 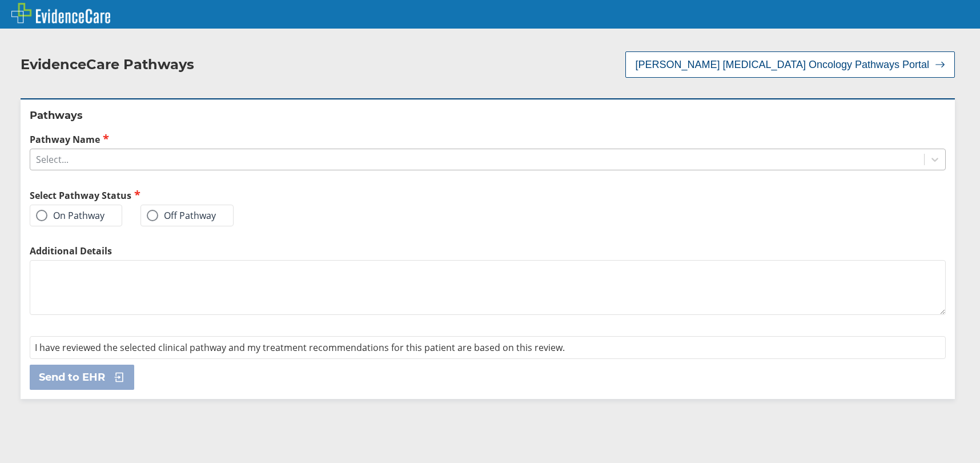 What do you see at coordinates (181, 216) in the screenshot?
I see `label: Off Pathway` at bounding box center [181, 216].